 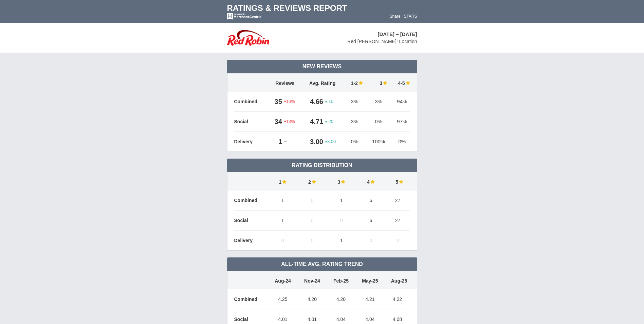 What do you see at coordinates (311, 280) in the screenshot?
I see `td: Nov-24` at bounding box center [311, 280].